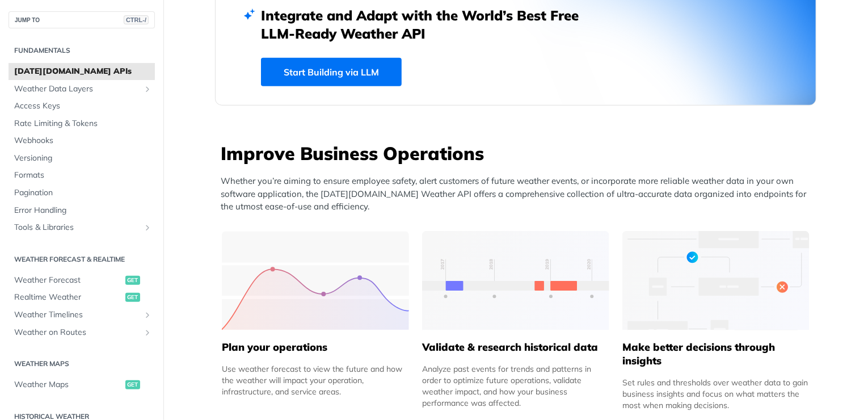 This screenshot has height=420, width=868. What do you see at coordinates (148, 333) in the screenshot?
I see `button: Show subpages for Weather on Routes` at bounding box center [148, 333].